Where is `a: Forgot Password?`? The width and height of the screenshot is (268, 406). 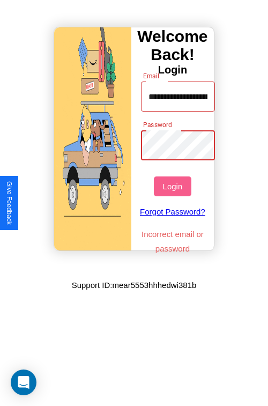
a: Forgot Password? is located at coordinates (173, 212).